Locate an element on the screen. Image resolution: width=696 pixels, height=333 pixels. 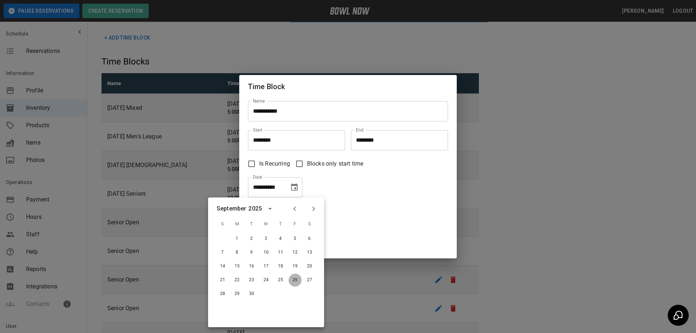
button: Sep 19, 2025 is located at coordinates (295, 267).